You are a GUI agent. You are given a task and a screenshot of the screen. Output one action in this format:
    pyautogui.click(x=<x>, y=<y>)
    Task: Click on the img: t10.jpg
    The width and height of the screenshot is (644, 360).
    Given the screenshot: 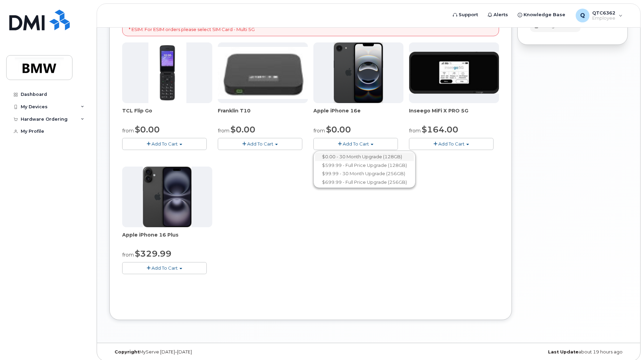 What is the action you would take?
    pyautogui.click(x=263, y=73)
    